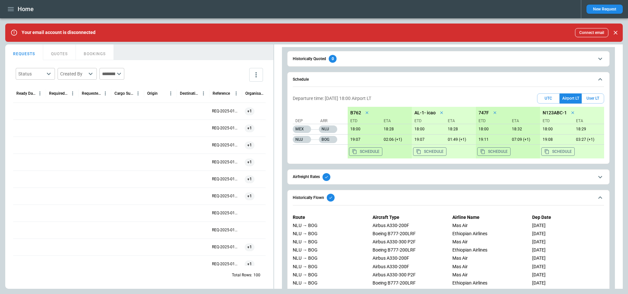  What do you see at coordinates (203, 93) in the screenshot?
I see `button: Destination column menu` at bounding box center [203, 93].